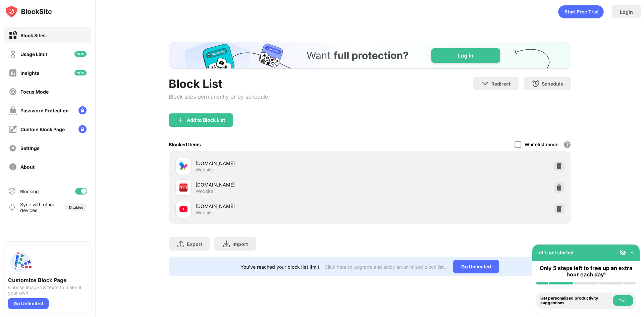 The image size is (644, 317). I want to click on img: time-usage-off.svg, so click(13, 54).